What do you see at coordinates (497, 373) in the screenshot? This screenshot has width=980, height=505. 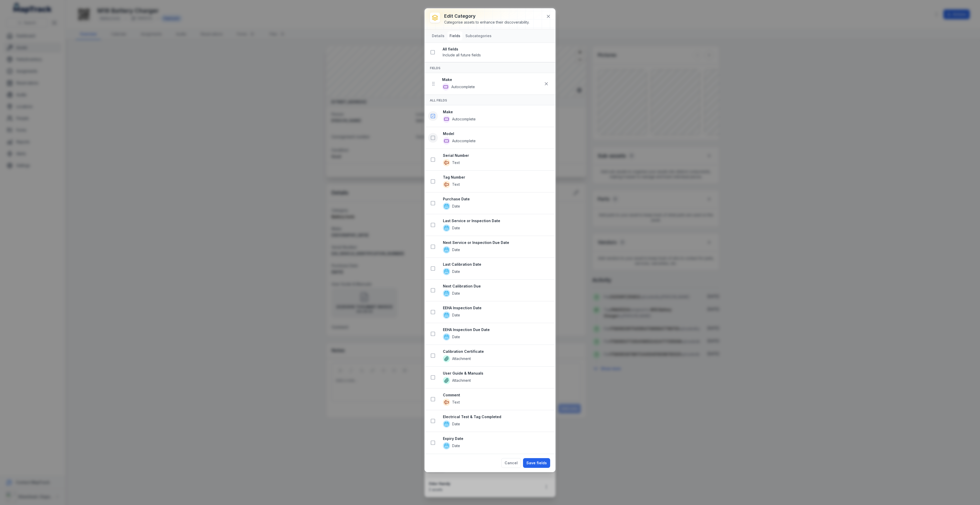 I see `strong: User Guide & Manuals` at bounding box center [497, 373].